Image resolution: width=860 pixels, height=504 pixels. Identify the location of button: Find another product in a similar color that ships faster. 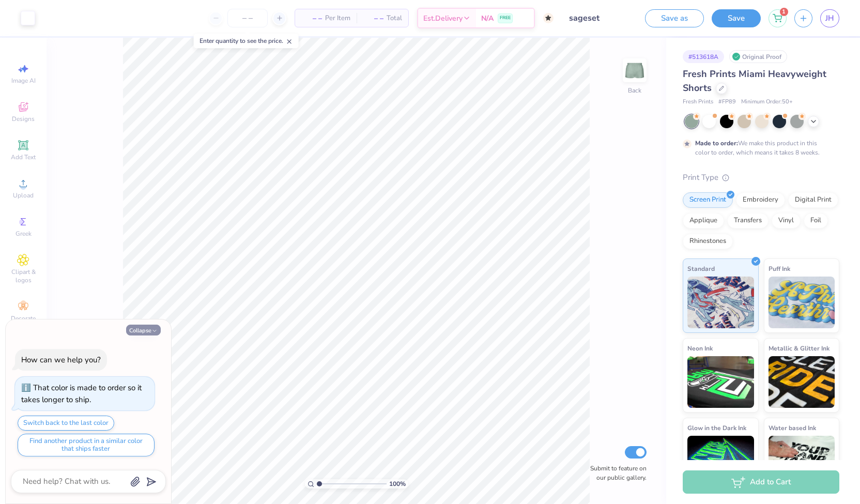
(86, 445).